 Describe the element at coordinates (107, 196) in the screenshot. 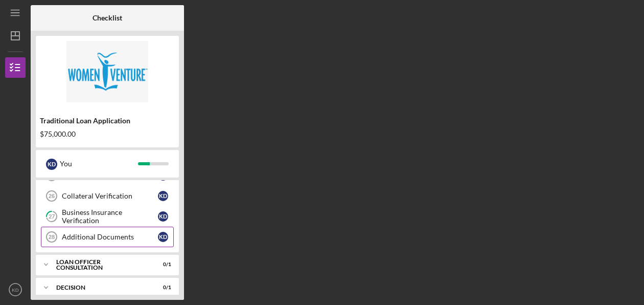

I see `a: 26Collateral VerificationKD` at that location.